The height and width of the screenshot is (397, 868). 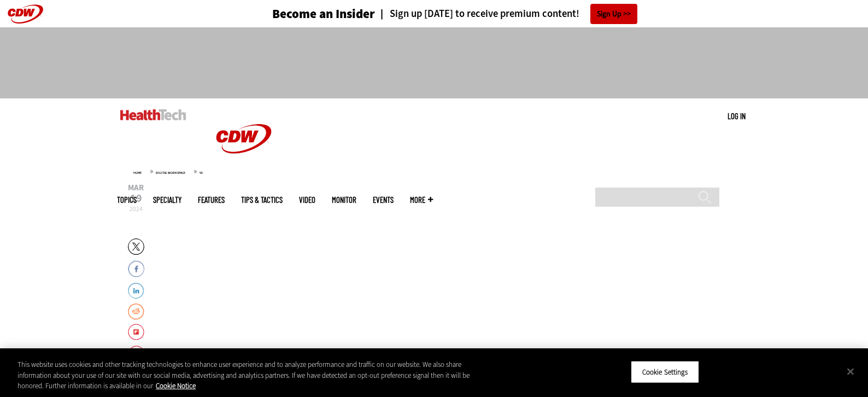 I want to click on span: Specialty, so click(x=167, y=199).